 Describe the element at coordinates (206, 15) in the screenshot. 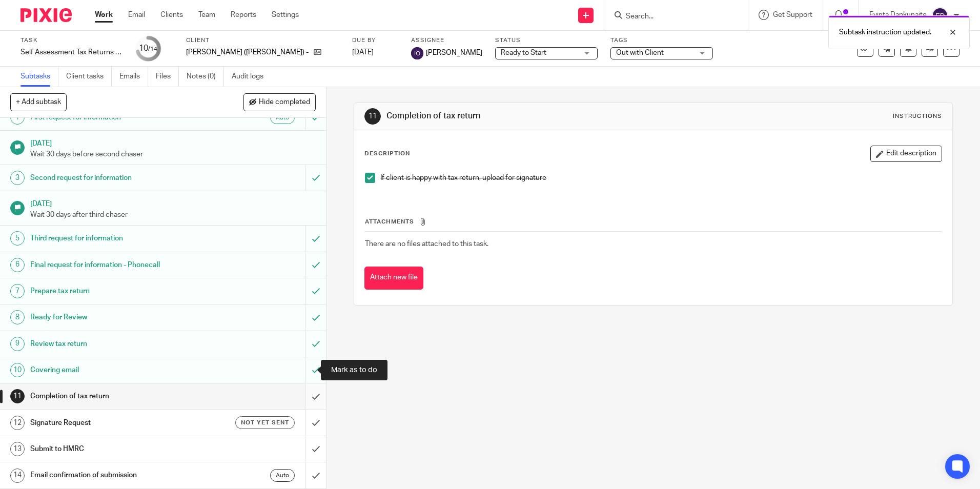

I see `a: Team` at that location.